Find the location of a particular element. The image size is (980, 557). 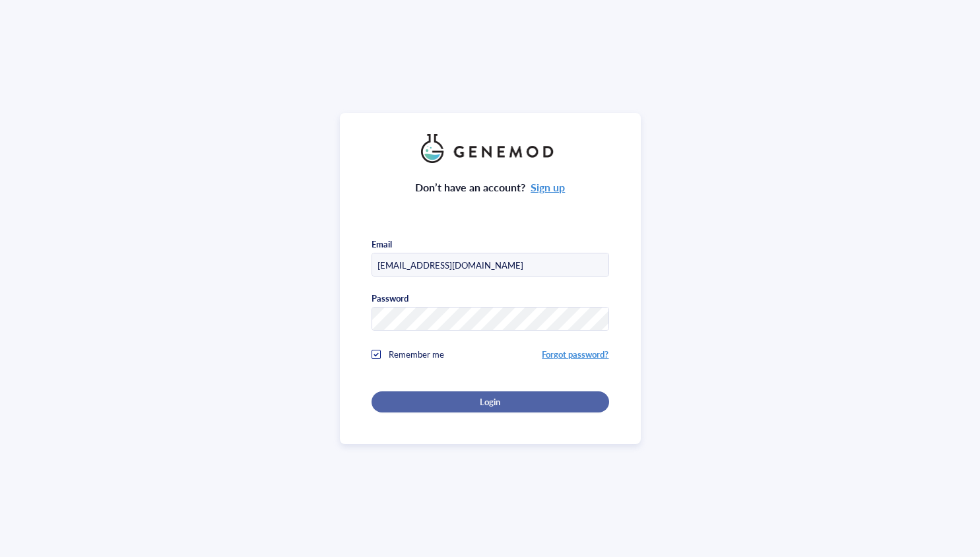

span: Remember me is located at coordinates (417, 353).